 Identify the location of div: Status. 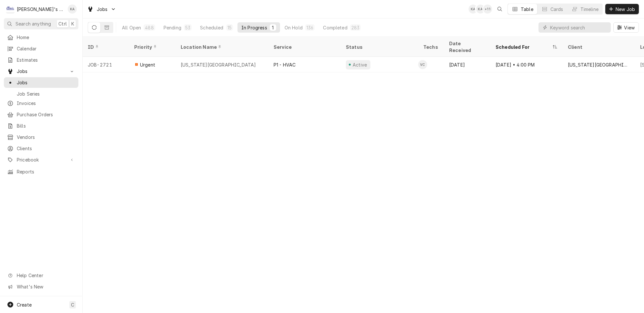
(379, 47).